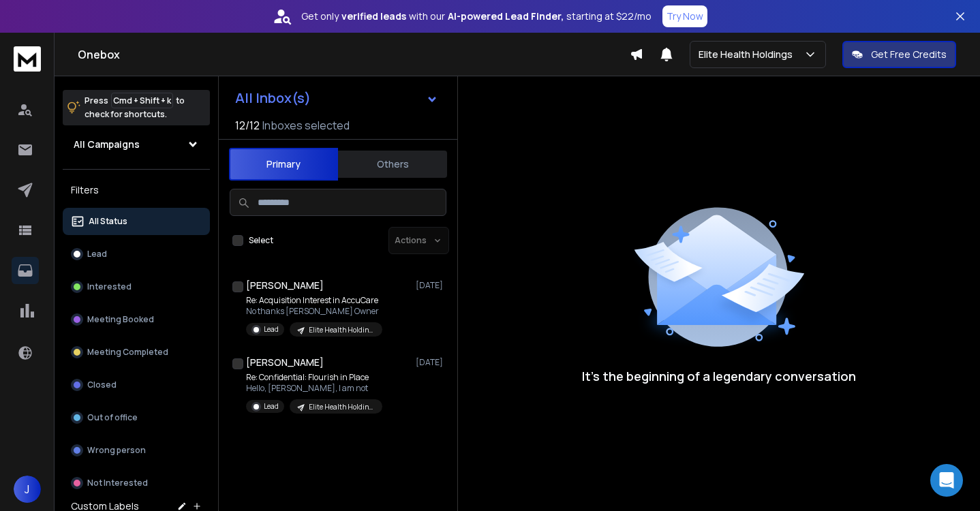  What do you see at coordinates (136, 287) in the screenshot?
I see `button: Interested` at bounding box center [136, 287].